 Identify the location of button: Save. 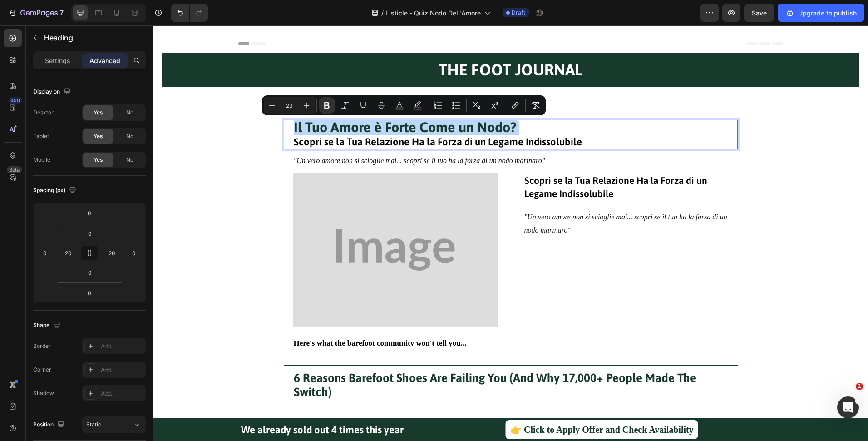
(759, 13).